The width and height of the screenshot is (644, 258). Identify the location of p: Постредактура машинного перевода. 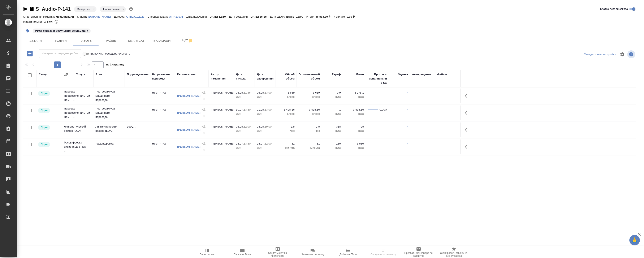
(109, 113).